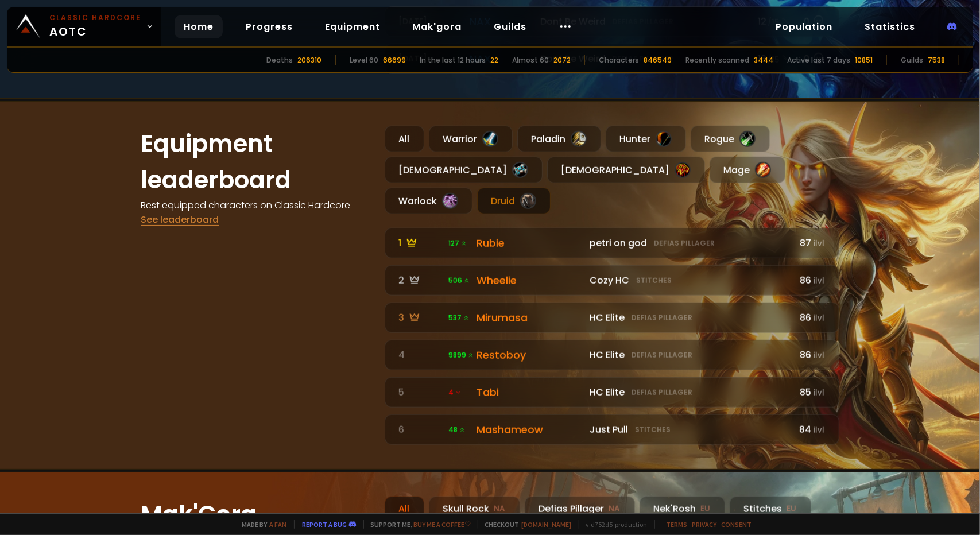 The height and width of the screenshot is (535, 980). What do you see at coordinates (562, 60) in the screenshot?
I see `div: 2072` at bounding box center [562, 60].